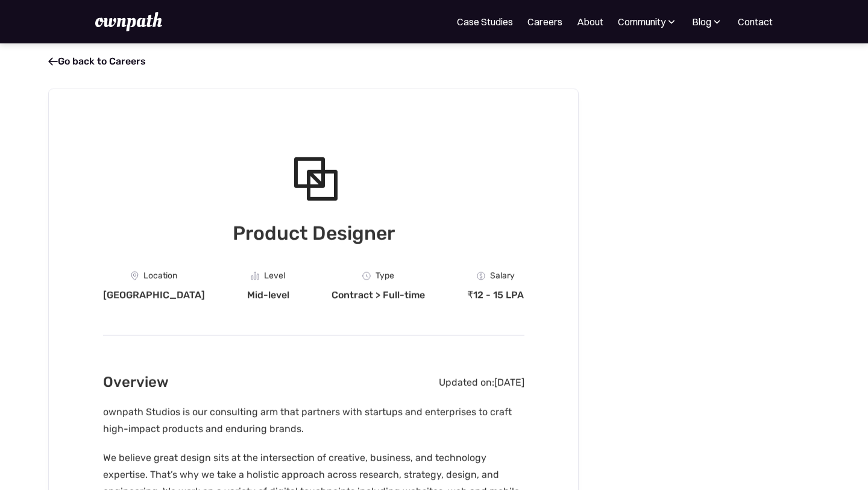  I want to click on p: ownpath Studios is our consulting arm that partners with startups and enterprises to craft high-i..., so click(313, 421).